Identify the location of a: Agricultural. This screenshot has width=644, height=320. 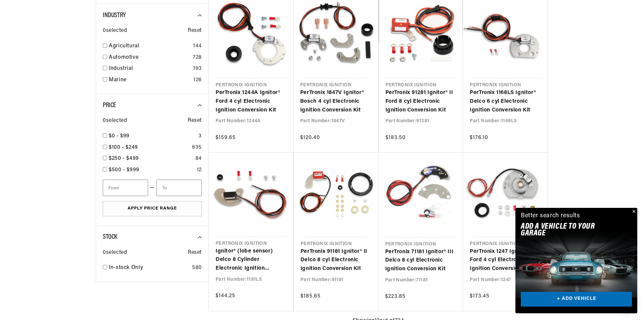
(150, 46).